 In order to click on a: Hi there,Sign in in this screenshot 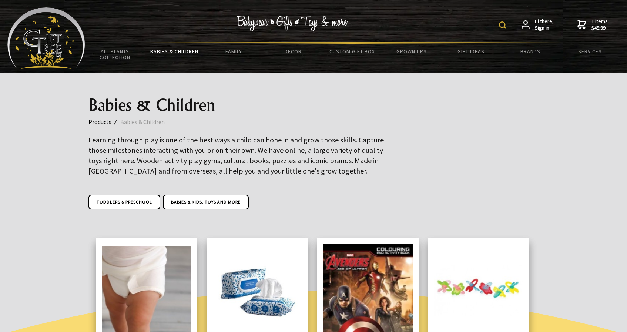, I will do `click(537, 24)`.